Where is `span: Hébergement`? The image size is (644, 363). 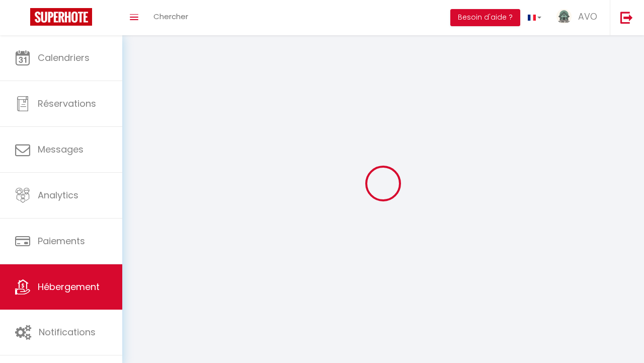 span: Hébergement is located at coordinates (69, 286).